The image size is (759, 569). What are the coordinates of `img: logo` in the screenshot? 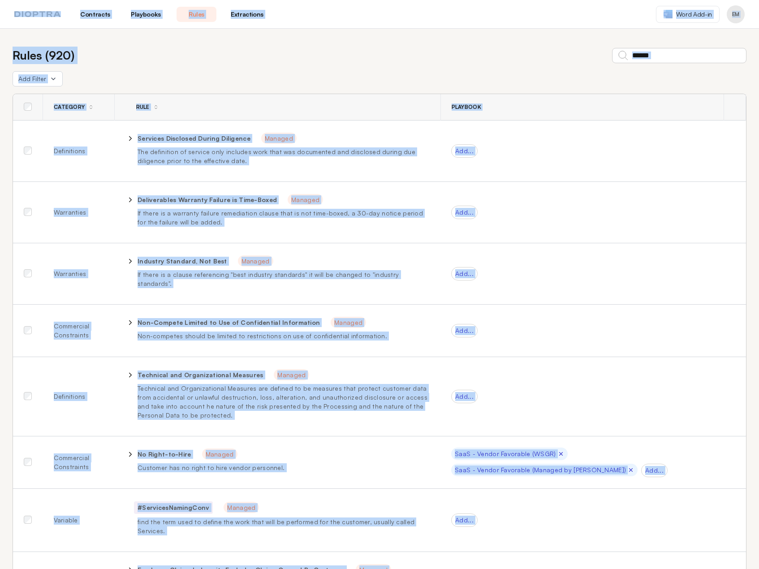 It's located at (38, 14).